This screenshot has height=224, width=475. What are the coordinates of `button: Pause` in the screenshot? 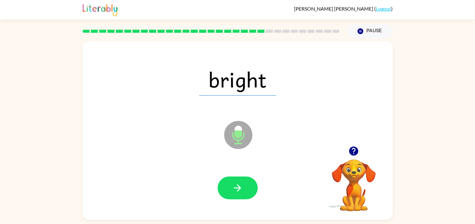 It's located at (369, 31).